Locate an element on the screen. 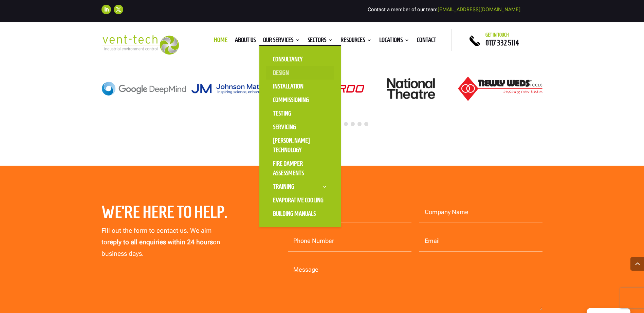  span: Contact a member of our team is located at coordinates (444, 10).